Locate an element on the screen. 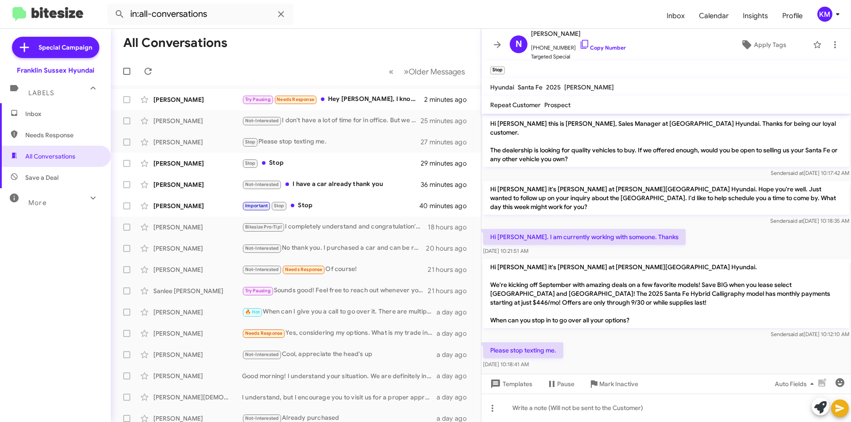  button: Auto Fields is located at coordinates (796, 384).